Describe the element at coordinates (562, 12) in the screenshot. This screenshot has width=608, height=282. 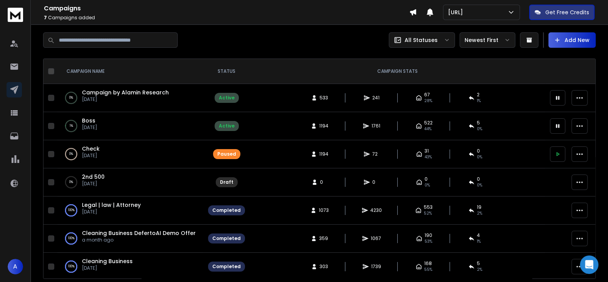
I see `button: Get Free Credits` at that location.